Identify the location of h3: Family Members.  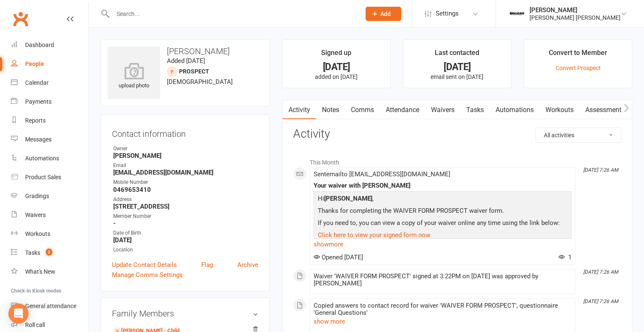
(184, 313).